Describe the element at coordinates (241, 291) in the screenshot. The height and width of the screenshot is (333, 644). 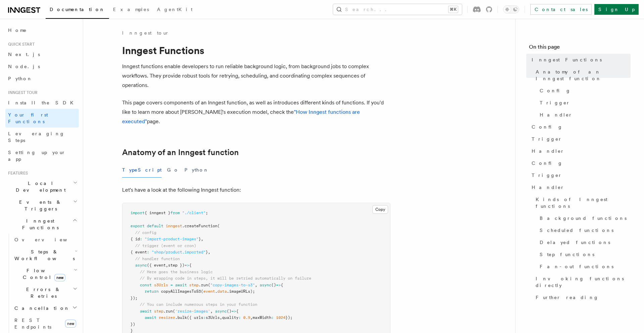
I see `span: .imageURLs);` at that location.